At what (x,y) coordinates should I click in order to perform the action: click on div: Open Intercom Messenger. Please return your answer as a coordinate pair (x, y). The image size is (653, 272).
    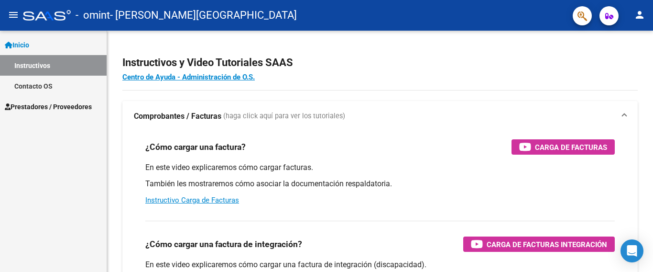
    Looking at the image, I should click on (632, 251).